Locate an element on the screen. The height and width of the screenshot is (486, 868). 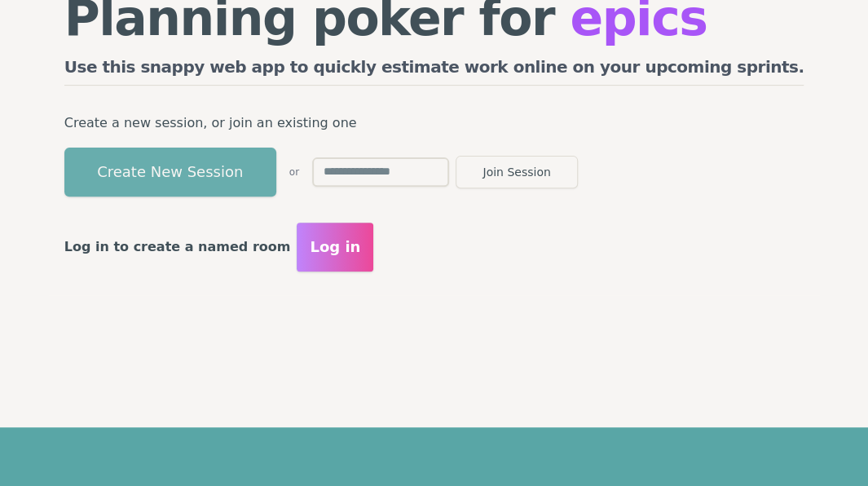
span: Log in is located at coordinates (335, 247).